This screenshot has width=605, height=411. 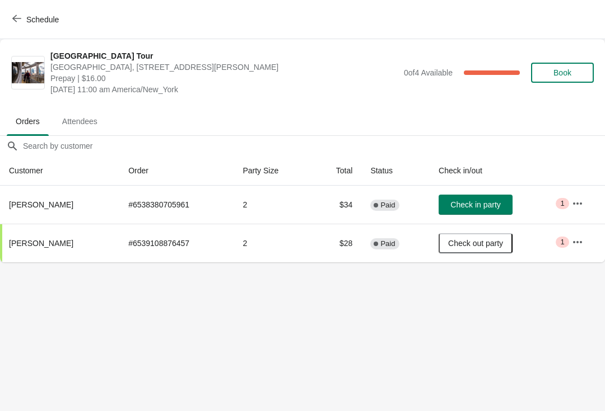 I want to click on td: $34, so click(x=336, y=205).